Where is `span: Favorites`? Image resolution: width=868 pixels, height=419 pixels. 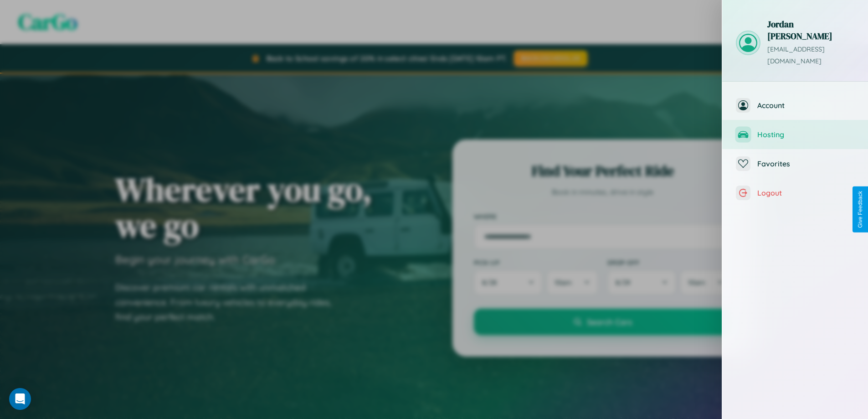
span: Favorites is located at coordinates (805, 164).